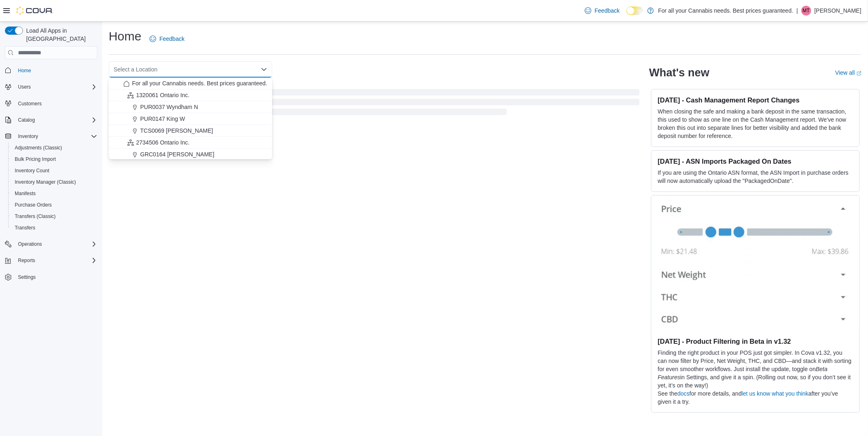 This screenshot has width=868, height=436. What do you see at coordinates (25, 194) in the screenshot?
I see `a: Manifests` at bounding box center [25, 194].